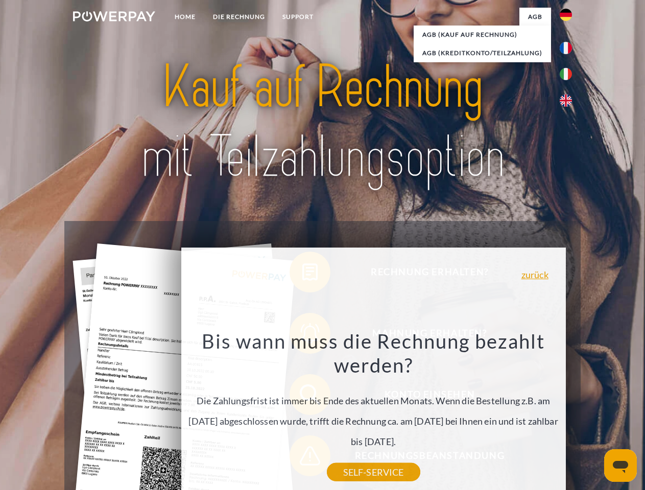  What do you see at coordinates (566, 74) in the screenshot?
I see `img: it` at bounding box center [566, 74].